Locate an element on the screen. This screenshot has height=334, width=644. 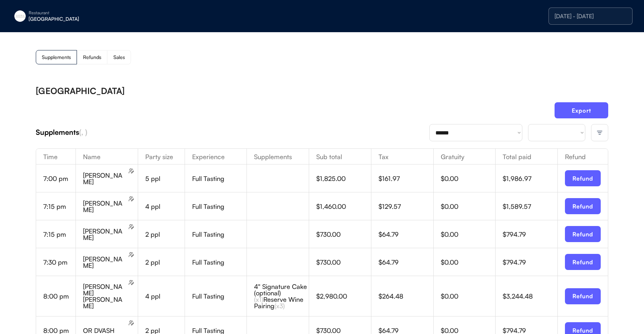
div: Refunds is located at coordinates (92, 57).